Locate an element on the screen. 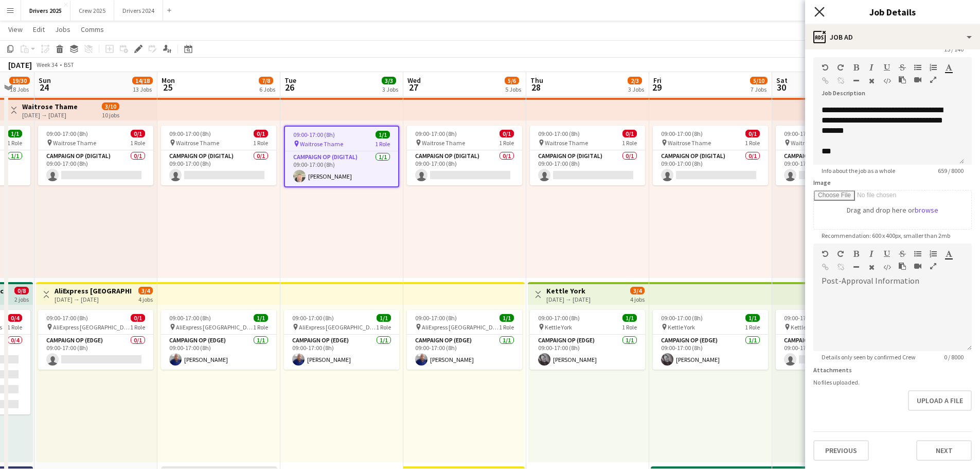  span: 28 is located at coordinates (536, 87).